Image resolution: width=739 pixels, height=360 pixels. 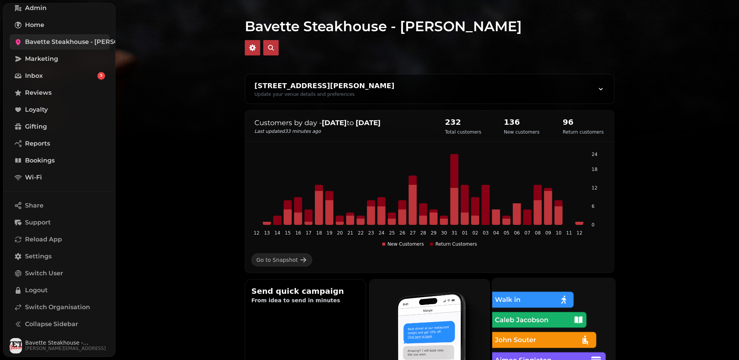 I want to click on tspan: 03, so click(x=486, y=233).